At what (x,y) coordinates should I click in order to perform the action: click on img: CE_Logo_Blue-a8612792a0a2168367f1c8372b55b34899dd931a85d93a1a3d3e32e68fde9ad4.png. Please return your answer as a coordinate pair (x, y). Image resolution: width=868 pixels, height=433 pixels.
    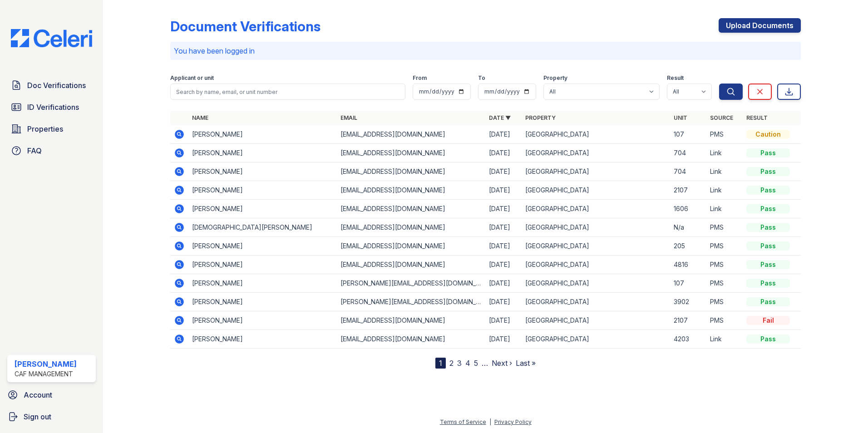
    Looking at the image, I should click on (52, 38).